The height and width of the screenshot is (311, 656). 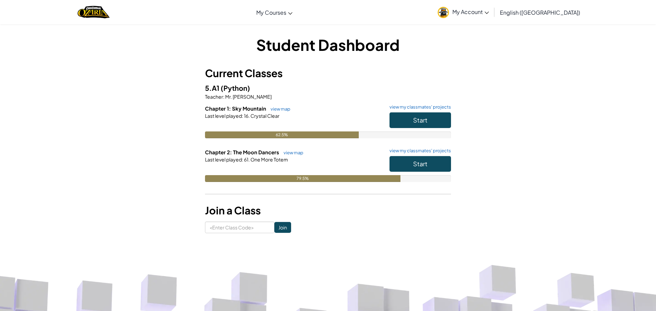 I want to click on span: Chapter 2: The Moon Dancers, so click(x=243, y=152).